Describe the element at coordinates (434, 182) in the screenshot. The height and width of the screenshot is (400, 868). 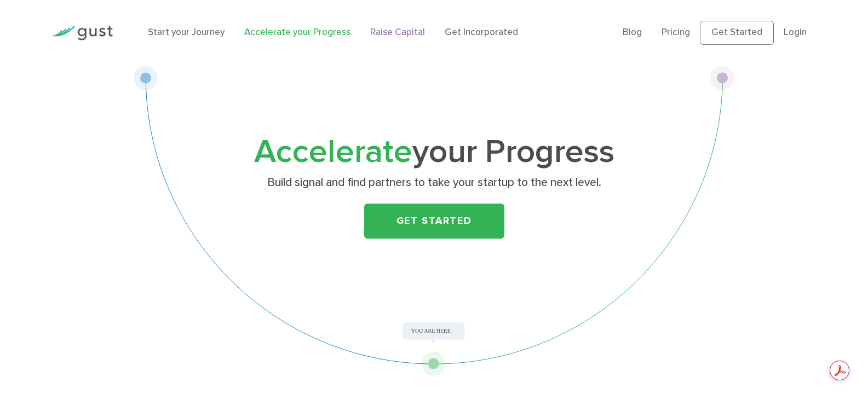
I see `p: Build signal and find partners to take your startup to the next level.` at that location.